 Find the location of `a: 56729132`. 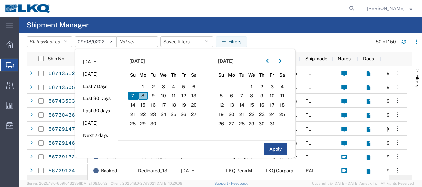

a: 56729132 is located at coordinates (62, 157).